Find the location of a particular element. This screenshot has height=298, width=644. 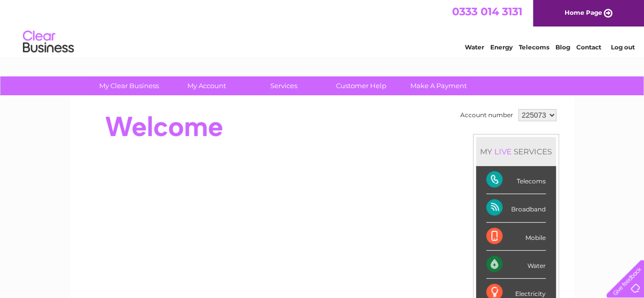

div: Water is located at coordinates (516, 264).